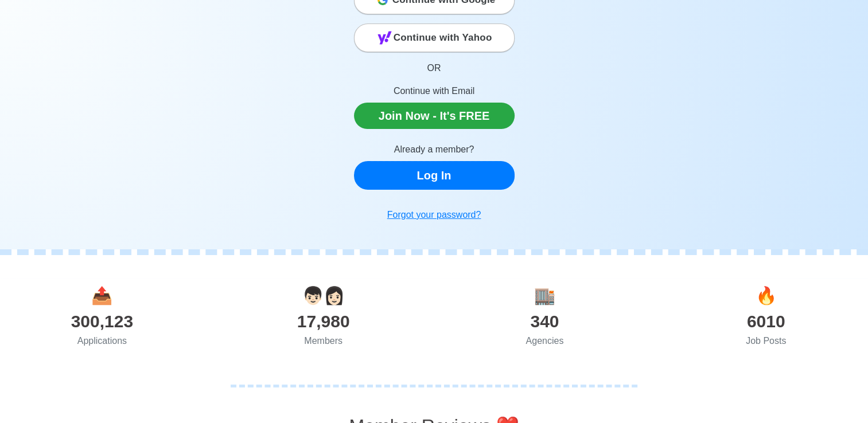 Image resolution: width=868 pixels, height=423 pixels. What do you see at coordinates (323, 295) in the screenshot?
I see `span: users` at bounding box center [323, 295].